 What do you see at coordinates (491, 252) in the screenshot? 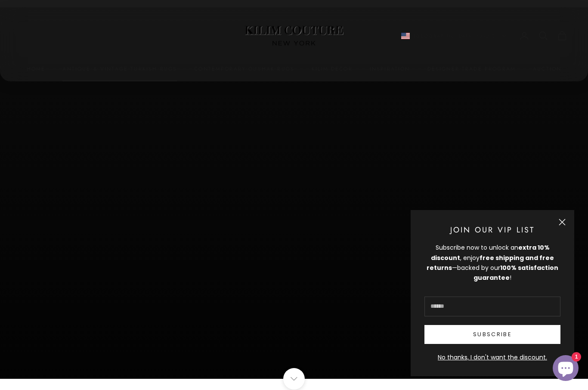
I see `strong: extra 10% discount` at bounding box center [491, 252].